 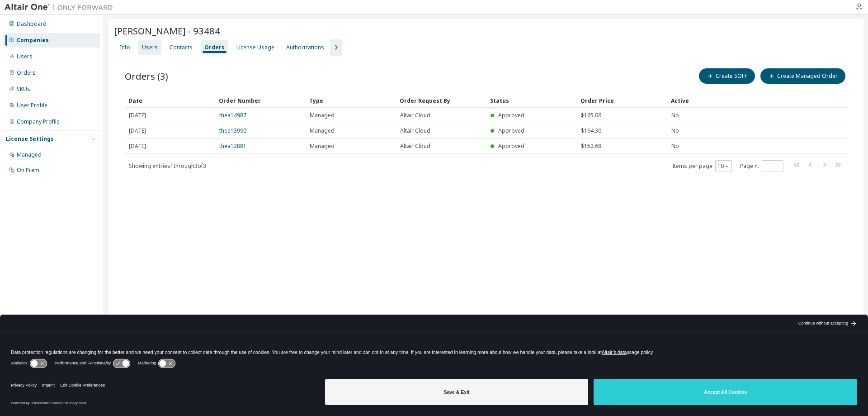 I want to click on div: Order Request By, so click(x=441, y=100).